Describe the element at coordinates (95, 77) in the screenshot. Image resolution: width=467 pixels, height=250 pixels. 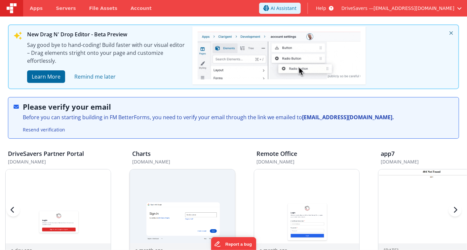
I see `a: close` at that location.